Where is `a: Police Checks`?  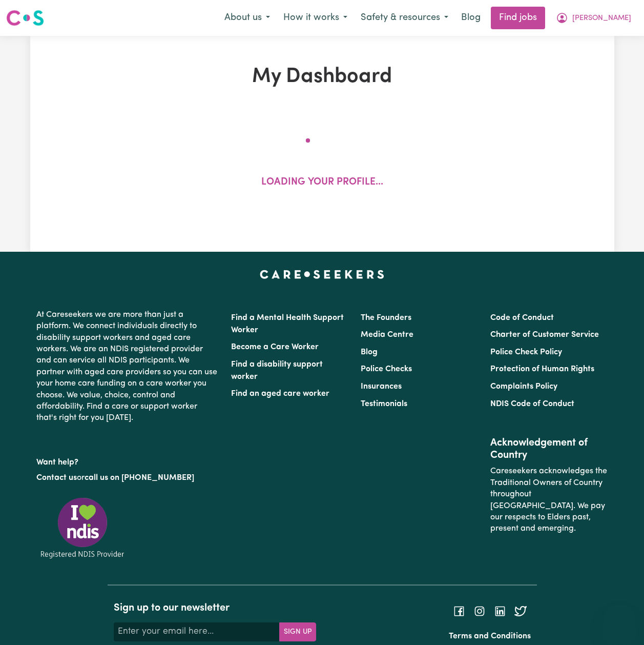
a: Police Checks is located at coordinates (386, 369).